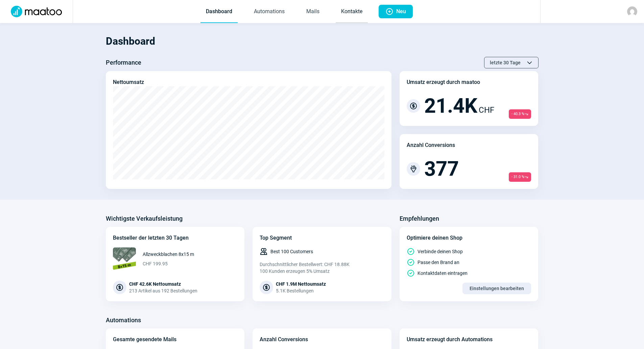  Describe the element at coordinates (440, 251) in the screenshot. I see `span: Verbinde deinen Shop` at that location.